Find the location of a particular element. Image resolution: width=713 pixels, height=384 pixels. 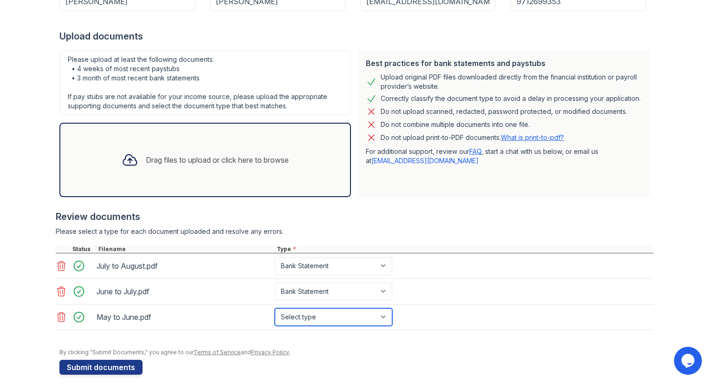

div: Status is located at coordinates (84, 249).